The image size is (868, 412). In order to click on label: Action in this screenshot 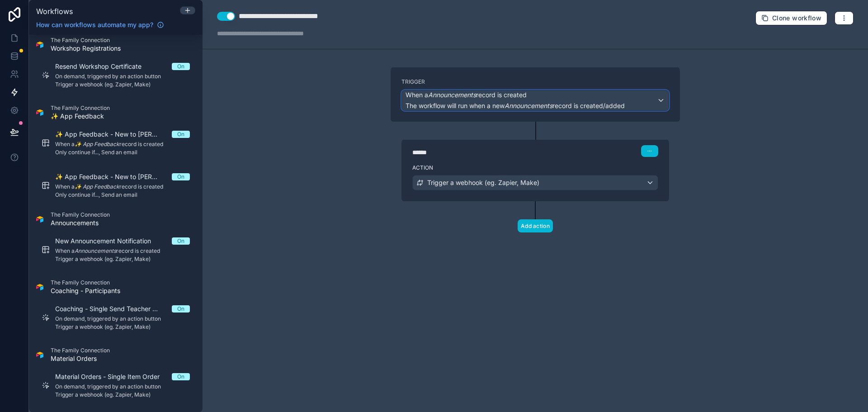, I will do `click(535, 167)`.